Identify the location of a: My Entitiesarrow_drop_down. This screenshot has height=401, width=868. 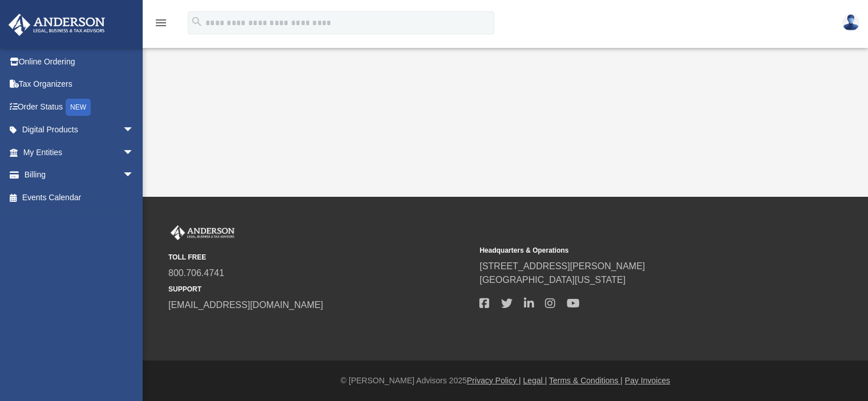
(80, 152).